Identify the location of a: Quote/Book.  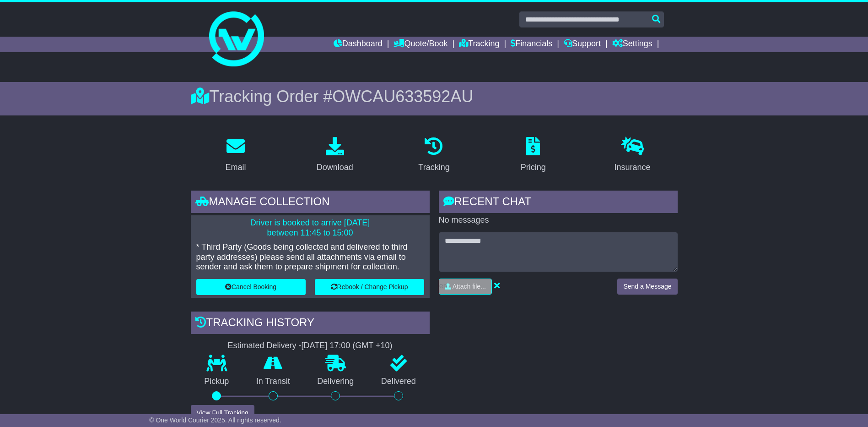
(420, 45).